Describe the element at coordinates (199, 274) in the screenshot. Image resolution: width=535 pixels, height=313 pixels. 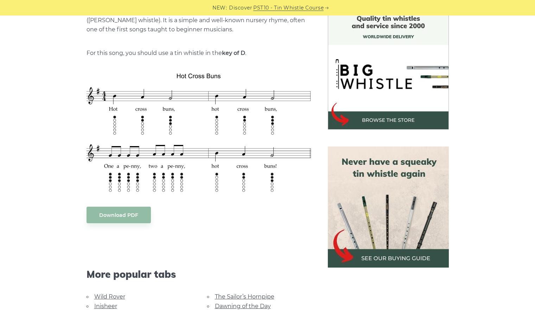
I see `span: More popular tabs` at that location.